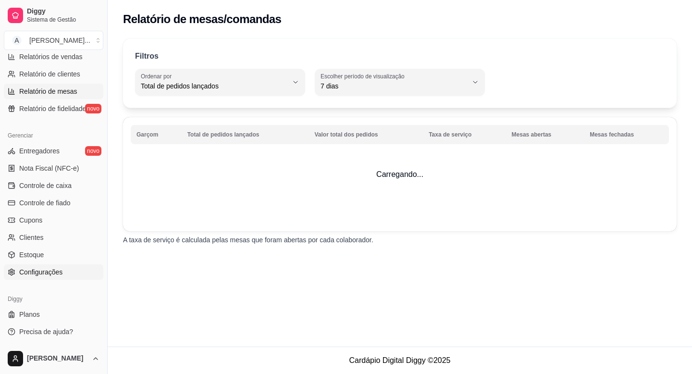  Describe the element at coordinates (48, 91) in the screenshot. I see `span: Relatório de mesas` at that location.